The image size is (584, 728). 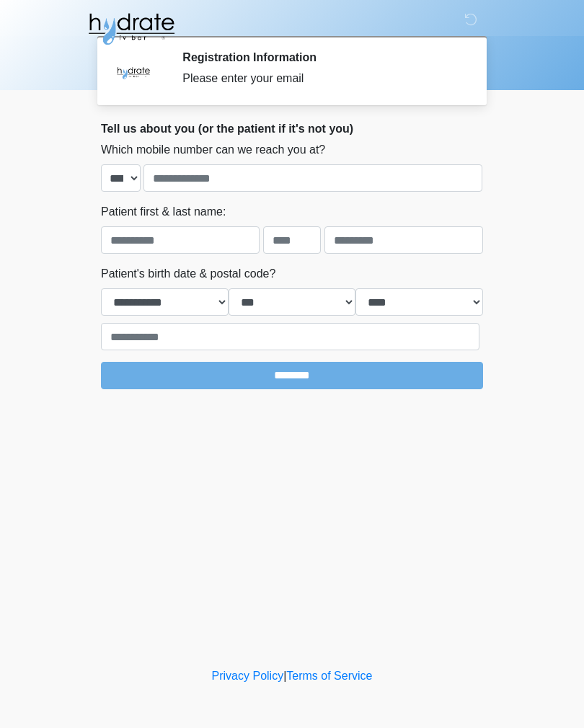 I want to click on h2: Tell us about you (or the patient if it's not you), so click(x=292, y=129).